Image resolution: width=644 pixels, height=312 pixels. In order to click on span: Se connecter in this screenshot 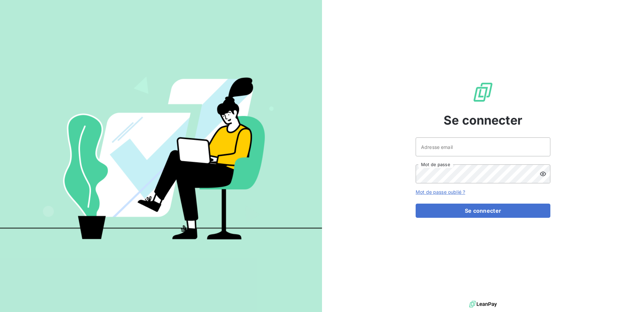, I will do `click(483, 120)`.